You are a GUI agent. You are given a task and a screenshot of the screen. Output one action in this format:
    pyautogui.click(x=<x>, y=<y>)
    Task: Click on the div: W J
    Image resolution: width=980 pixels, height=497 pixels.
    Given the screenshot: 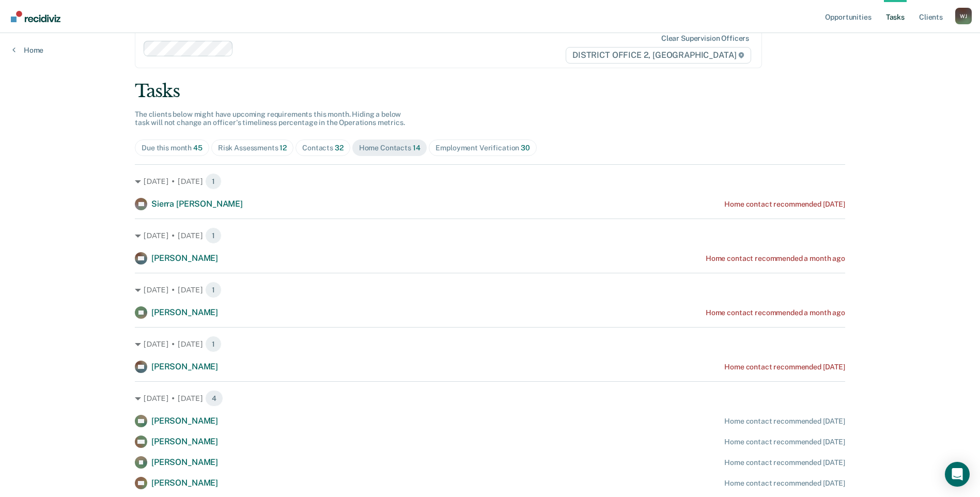 What is the action you would take?
    pyautogui.click(x=963, y=16)
    